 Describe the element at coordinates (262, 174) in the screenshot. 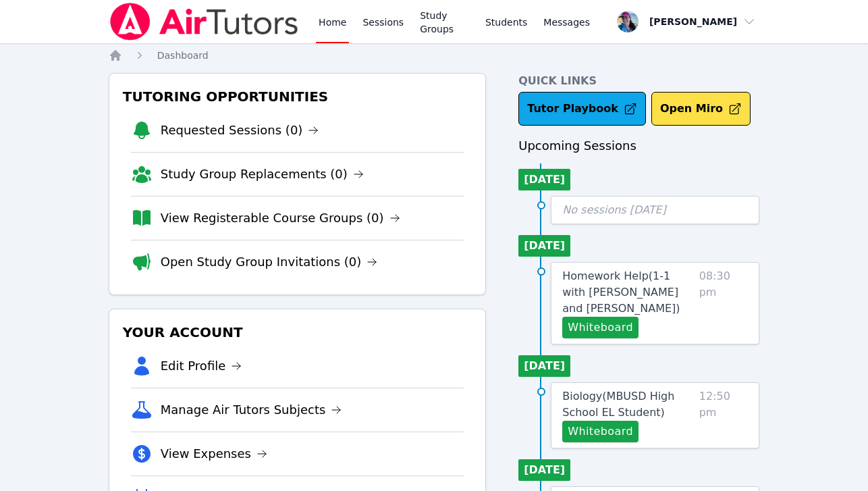

I see `a: Study Group Replacements (0)` at that location.